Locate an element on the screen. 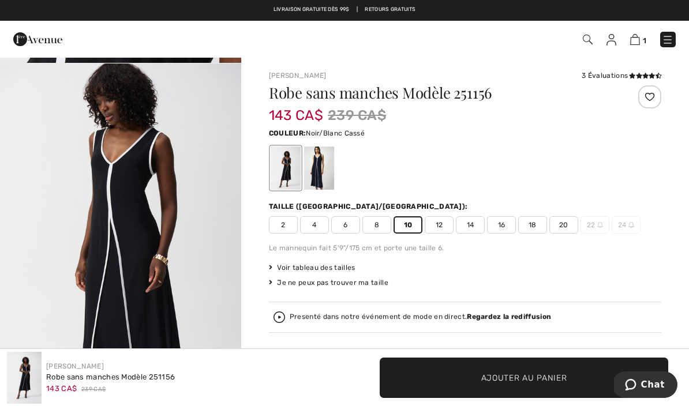 The width and height of the screenshot is (689, 406). span: Ajouter au panier is located at coordinates (524, 377).